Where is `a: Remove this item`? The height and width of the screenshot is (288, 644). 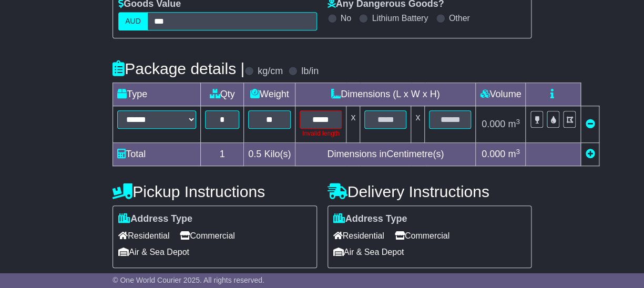 a: Remove this item is located at coordinates (590, 124).